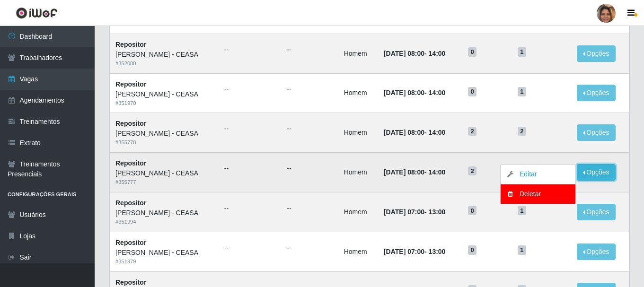 This screenshot has width=644, height=287. I want to click on div: # 355777, so click(164, 182).